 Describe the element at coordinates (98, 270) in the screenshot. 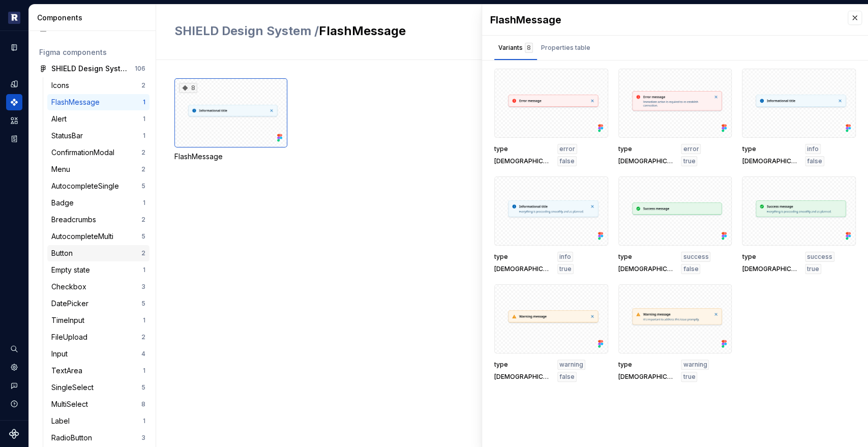

I see `a: Empty state1` at that location.